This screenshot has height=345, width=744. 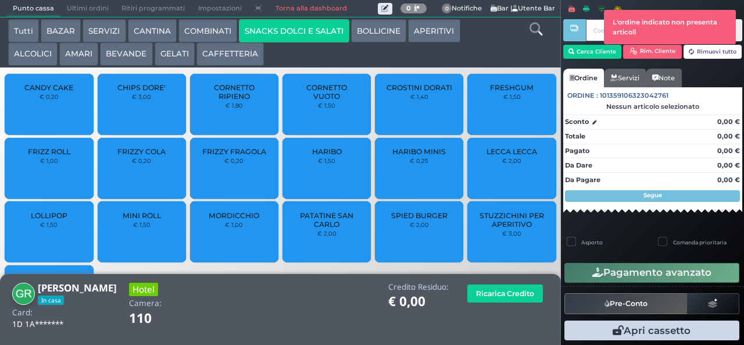 What do you see at coordinates (419, 151) in the screenshot?
I see `span: HARIBO MINIS` at bounding box center [419, 151].